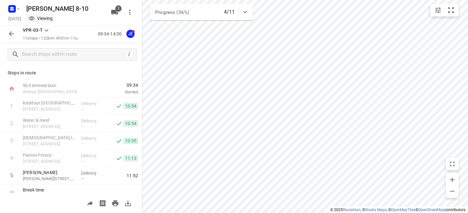 The image size is (468, 213). What do you see at coordinates (403, 210) in the screenshot?
I see `a: OpenMapTiles` at bounding box center [403, 210].